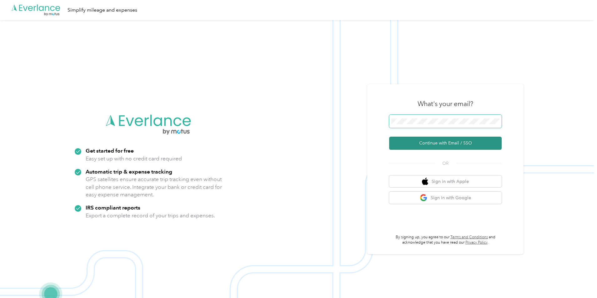  Describe the element at coordinates (150, 215) in the screenshot. I see `p: Export a complete record of your trips and expenses.` at that location.